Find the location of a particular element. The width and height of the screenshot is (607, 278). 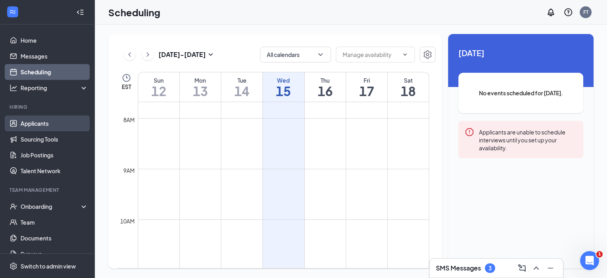

div: Mon is located at coordinates (200, 80).